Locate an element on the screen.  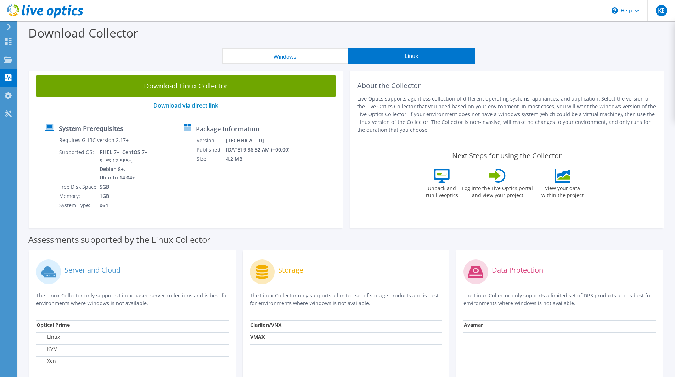
button: Linux is located at coordinates (411, 56).